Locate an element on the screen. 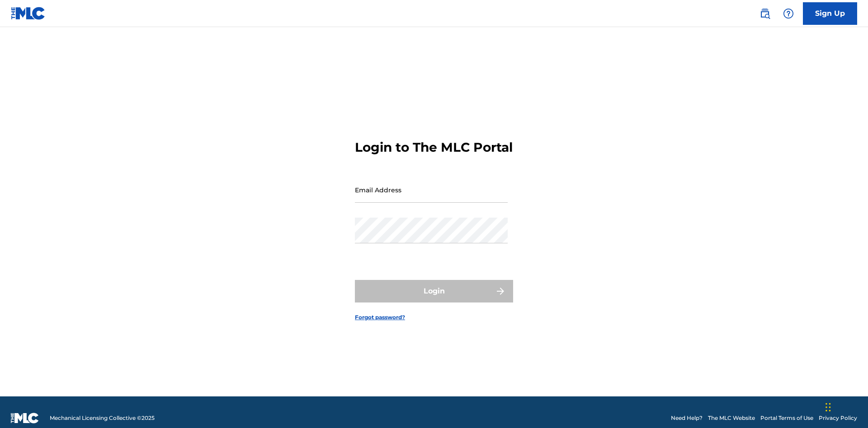  div: Help is located at coordinates (789, 13).